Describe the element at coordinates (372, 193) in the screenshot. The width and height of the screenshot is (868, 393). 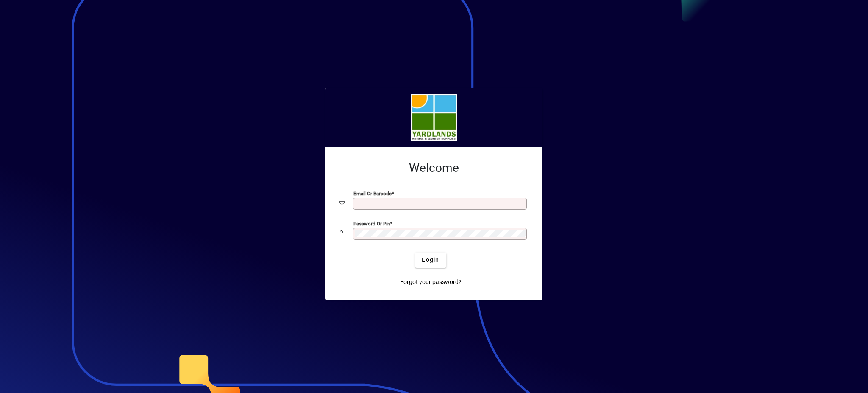
I see `mat-label: Email or Barcode` at that location.